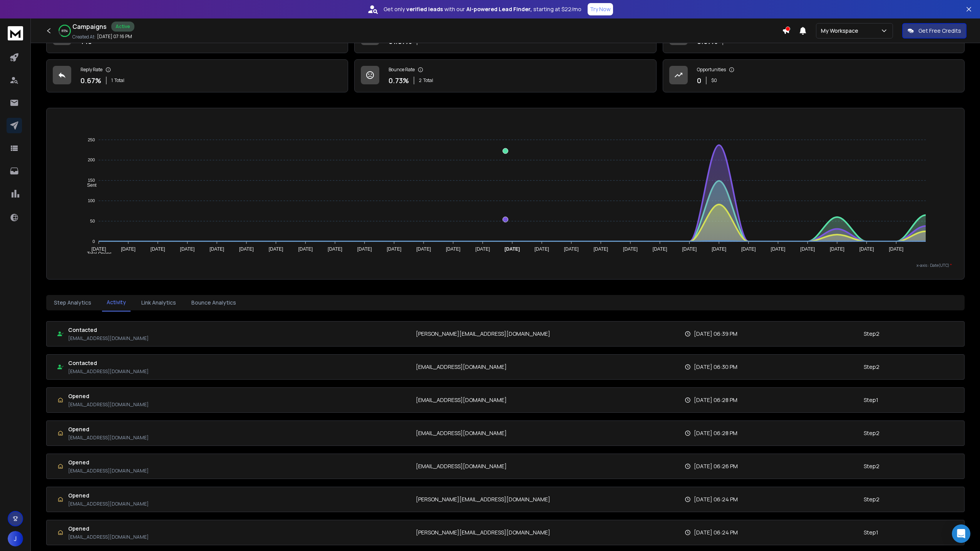  Describe the element at coordinates (961, 534) in the screenshot. I see `div: Open Intercom Messenger` at that location.